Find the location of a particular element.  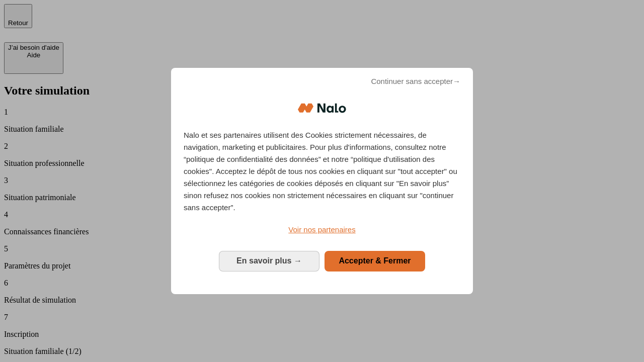

button: Accepter & Fermer: Accepter notre traitement des données et fermer is located at coordinates (375, 261).